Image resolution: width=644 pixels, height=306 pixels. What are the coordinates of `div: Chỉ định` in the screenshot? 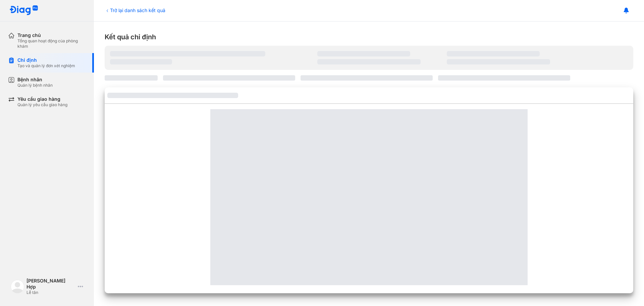 It's located at (46, 60).